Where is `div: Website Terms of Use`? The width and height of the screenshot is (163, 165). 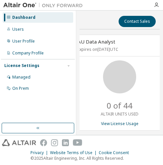 div: Website Terms of Use is located at coordinates (74, 153).